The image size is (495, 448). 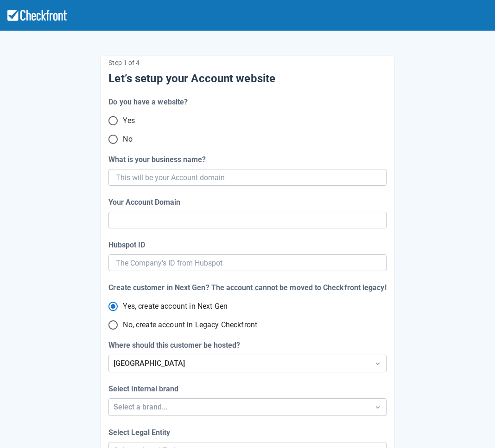 What do you see at coordinates (159, 160) in the screenshot?
I see `label: What is your business name?` at bounding box center [159, 160].